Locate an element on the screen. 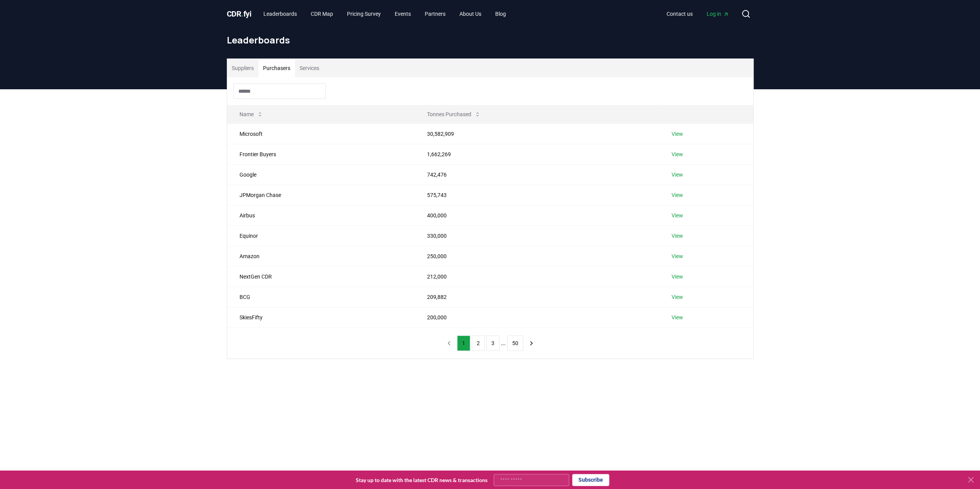  td: 212,000 is located at coordinates (537, 277).